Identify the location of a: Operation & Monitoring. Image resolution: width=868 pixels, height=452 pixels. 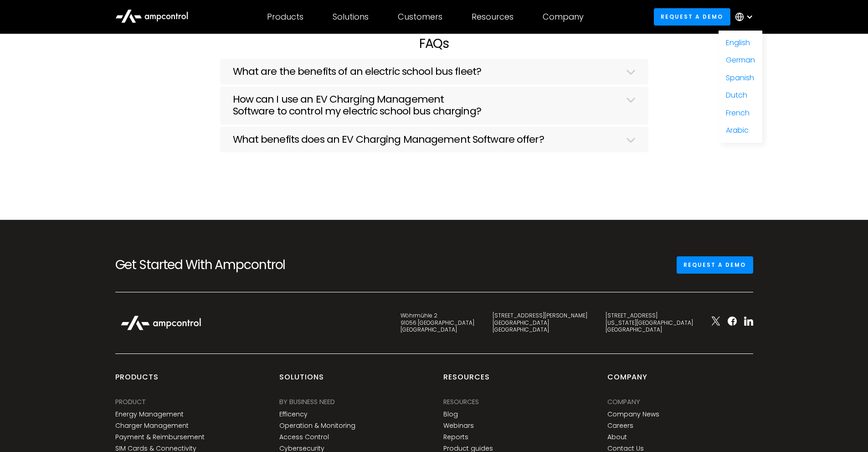
(317, 425).